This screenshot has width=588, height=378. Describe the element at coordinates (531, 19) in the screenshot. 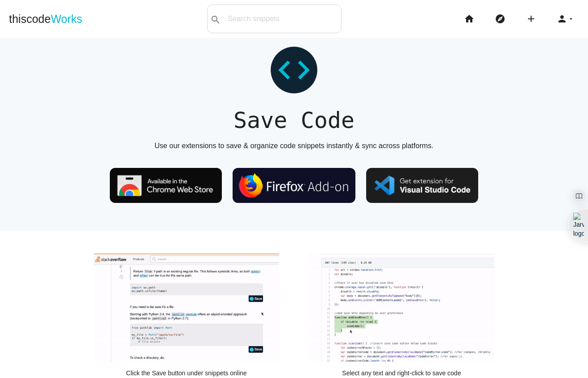

I see `i: add` at that location.